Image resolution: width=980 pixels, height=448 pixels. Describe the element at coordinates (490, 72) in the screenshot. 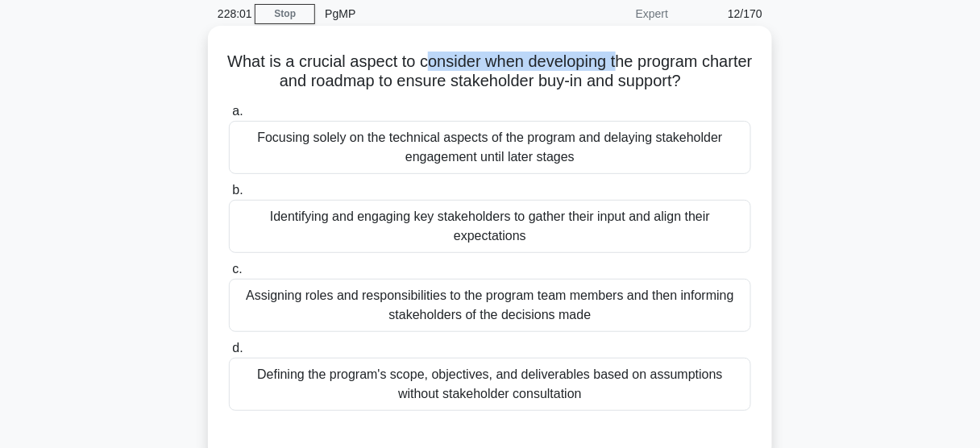

I see `h5: What is a crucial aspect to consider when developing the program charter and roadmap to ensure st...` at that location.